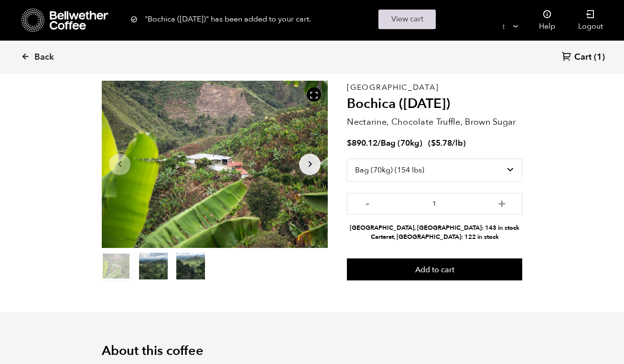 This screenshot has width=624, height=364. What do you see at coordinates (457, 142) in the screenshot?
I see `span: /lb` at bounding box center [457, 142].